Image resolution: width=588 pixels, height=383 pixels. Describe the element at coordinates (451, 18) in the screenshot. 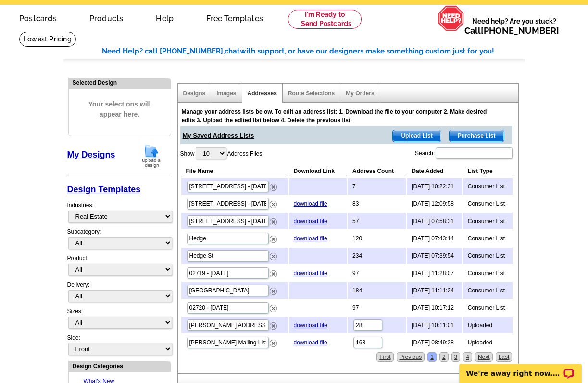

I see `img: help` at that location.